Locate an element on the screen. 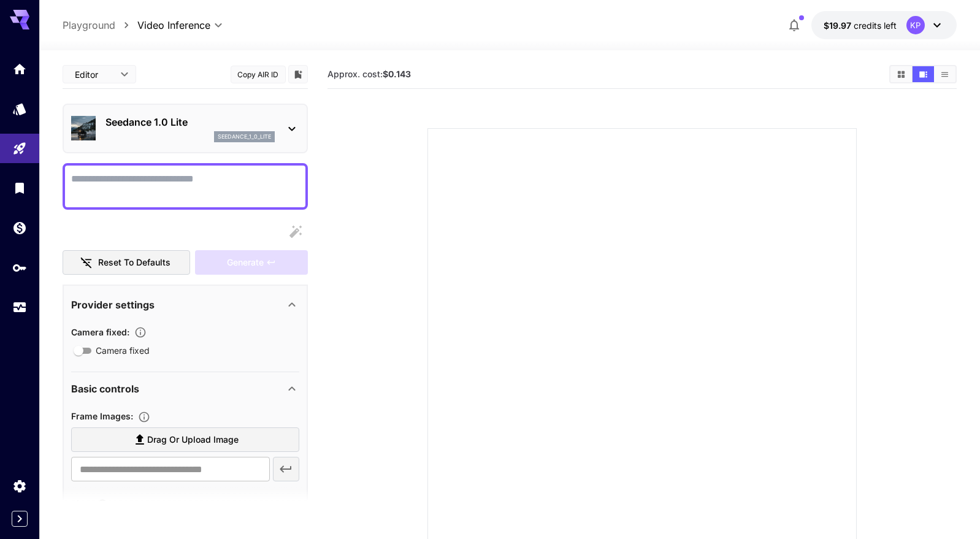  span: Frame Images : is located at coordinates (102, 416).